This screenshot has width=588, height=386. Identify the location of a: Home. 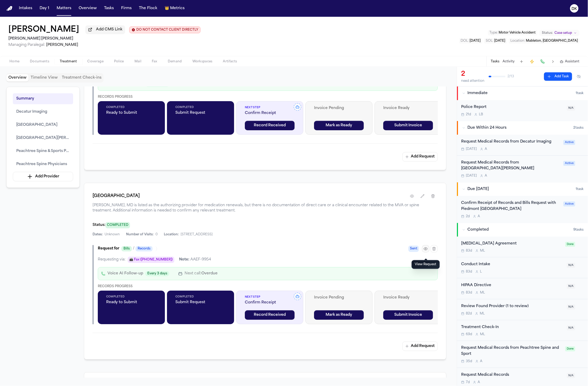
(9, 9).